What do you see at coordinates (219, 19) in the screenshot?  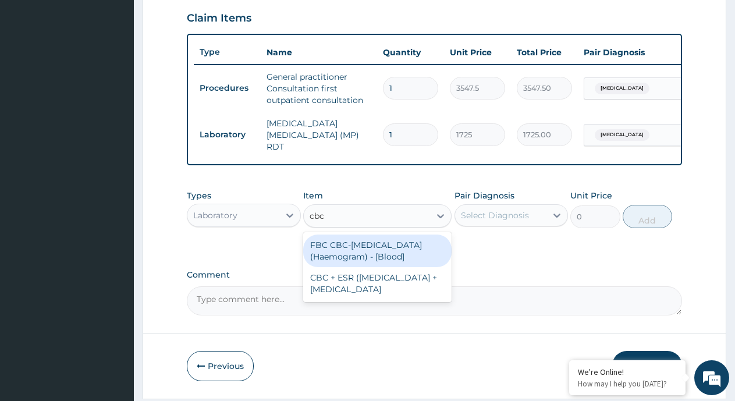 I see `h3: Claim Items` at bounding box center [219, 19].